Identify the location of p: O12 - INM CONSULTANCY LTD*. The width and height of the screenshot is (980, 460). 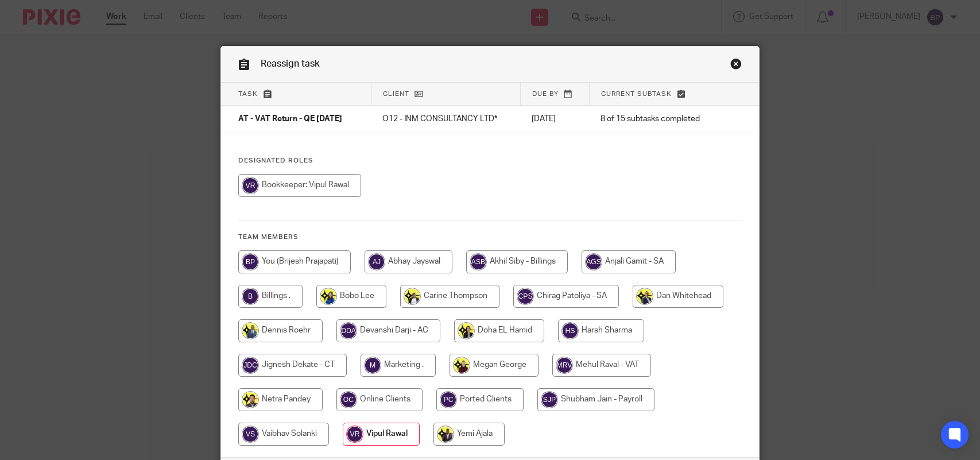
(445, 119).